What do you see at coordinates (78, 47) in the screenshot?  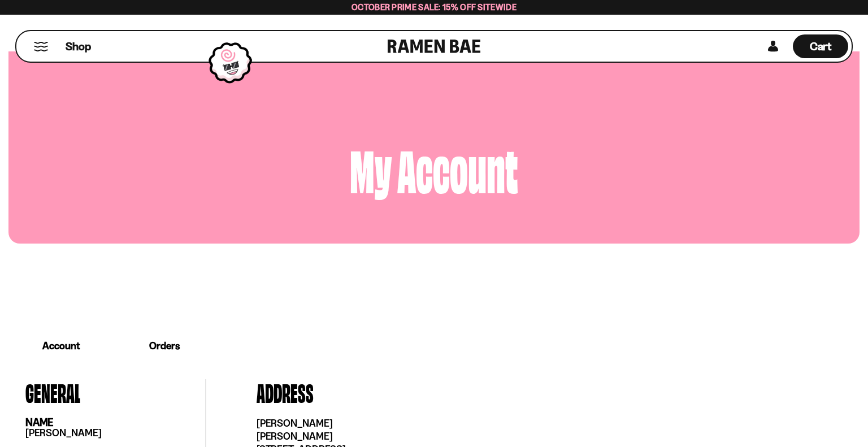 I see `span: Shop` at bounding box center [78, 47].